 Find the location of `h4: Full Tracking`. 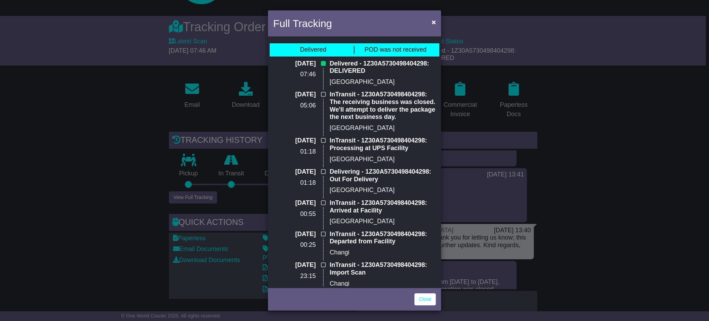

h4: Full Tracking is located at coordinates (303, 23).